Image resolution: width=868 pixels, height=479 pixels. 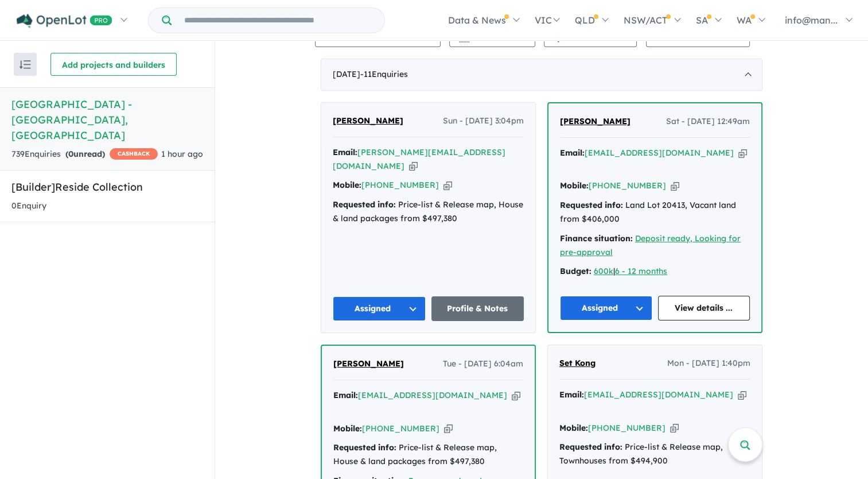 What do you see at coordinates (641, 271) in the screenshot?
I see `u: 6 - 12 months` at bounding box center [641, 271].